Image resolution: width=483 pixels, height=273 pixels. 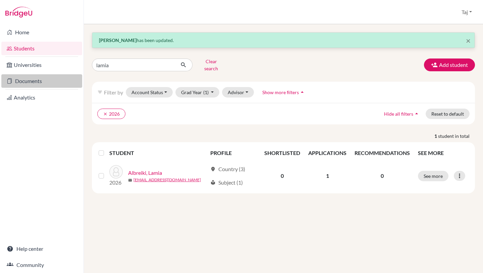 I want to click on a: Community, so click(x=42, y=264).